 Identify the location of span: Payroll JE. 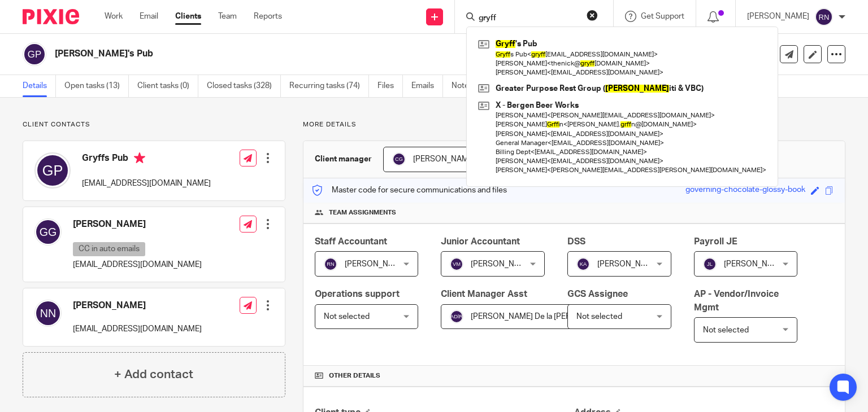
(715, 242).